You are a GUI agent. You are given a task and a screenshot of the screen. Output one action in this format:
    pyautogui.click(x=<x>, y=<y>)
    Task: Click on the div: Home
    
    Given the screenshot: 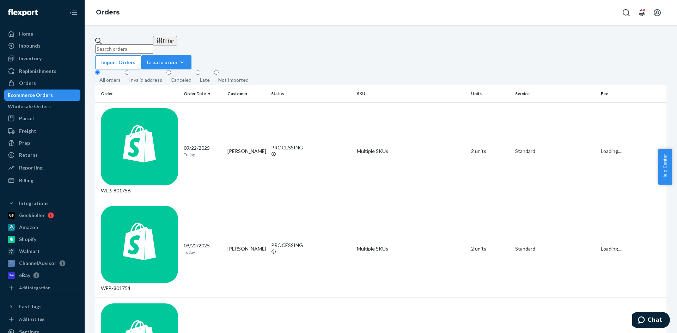 What is the action you would take?
    pyautogui.click(x=26, y=34)
    